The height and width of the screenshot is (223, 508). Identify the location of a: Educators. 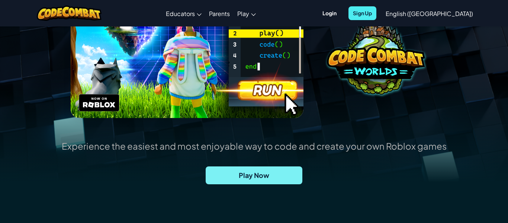
(184, 13).